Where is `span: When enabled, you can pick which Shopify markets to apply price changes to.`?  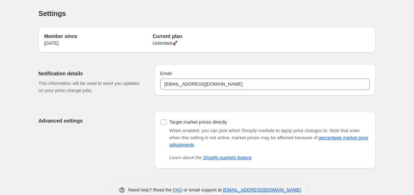
span: When enabled, you can pick which Shopify markets to apply price changes to. is located at coordinates (249, 130).